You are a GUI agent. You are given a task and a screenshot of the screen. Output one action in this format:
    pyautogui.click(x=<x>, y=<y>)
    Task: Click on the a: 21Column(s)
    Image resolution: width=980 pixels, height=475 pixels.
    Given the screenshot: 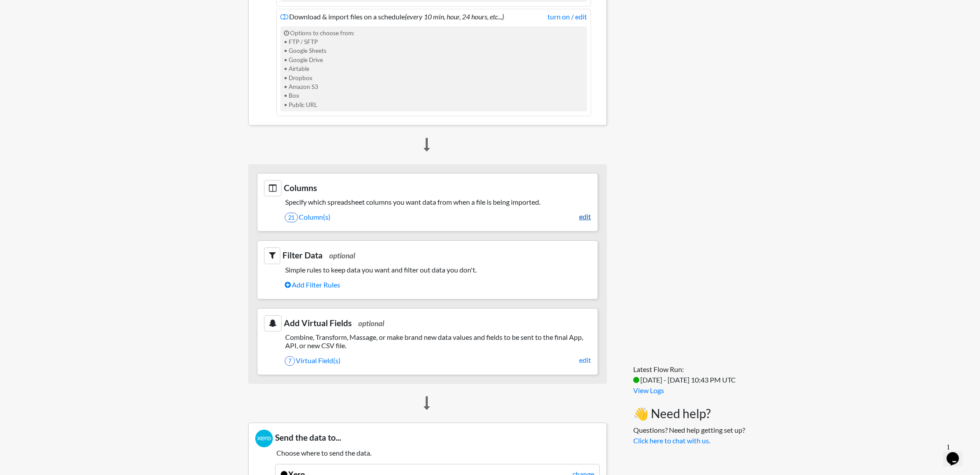 What is the action you would take?
    pyautogui.click(x=438, y=217)
    